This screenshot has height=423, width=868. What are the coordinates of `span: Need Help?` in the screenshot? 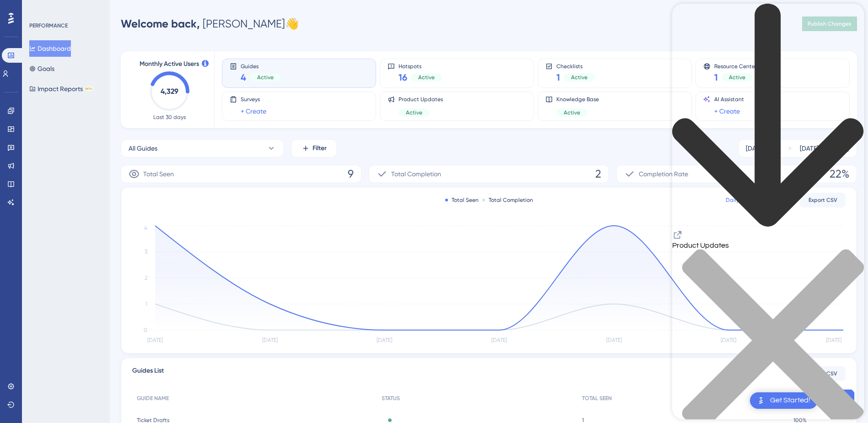 It's located at (39, 8).